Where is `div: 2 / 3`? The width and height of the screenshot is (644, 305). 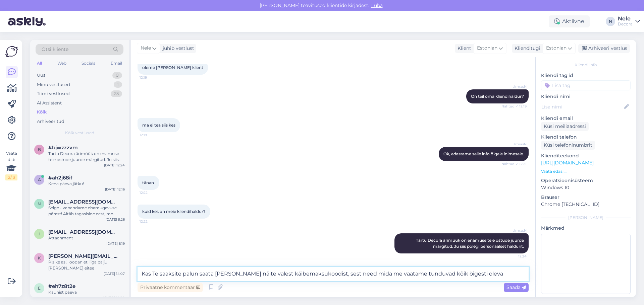
div: 2 / 3 is located at coordinates (11, 177).